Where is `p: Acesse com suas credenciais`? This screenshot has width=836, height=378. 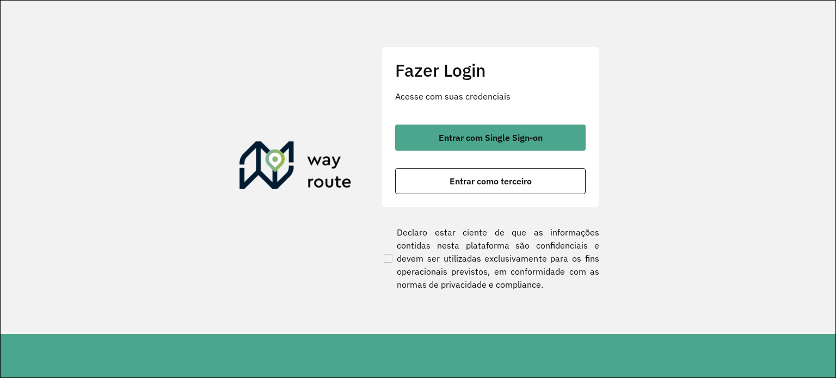
p: Acesse com suas credenciais is located at coordinates (490, 96).